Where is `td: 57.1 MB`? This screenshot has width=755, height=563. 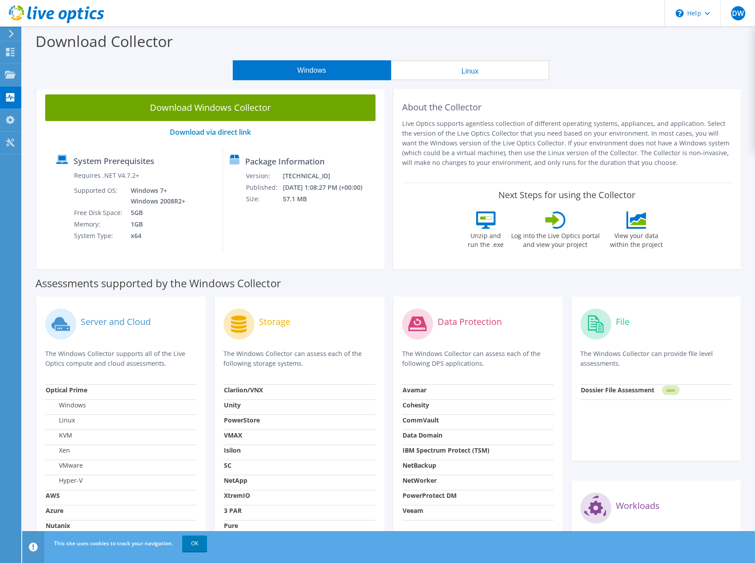
td: 57.1 MB is located at coordinates (328, 199).